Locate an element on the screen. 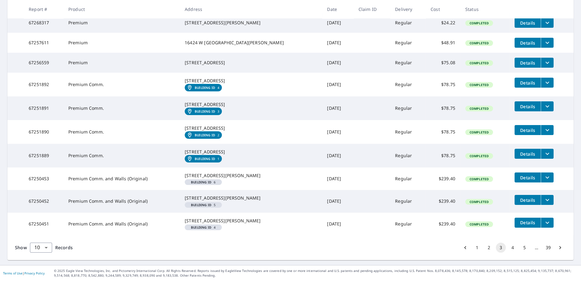 This screenshot has width=581, height=281. td: $75.08 is located at coordinates (443, 63).